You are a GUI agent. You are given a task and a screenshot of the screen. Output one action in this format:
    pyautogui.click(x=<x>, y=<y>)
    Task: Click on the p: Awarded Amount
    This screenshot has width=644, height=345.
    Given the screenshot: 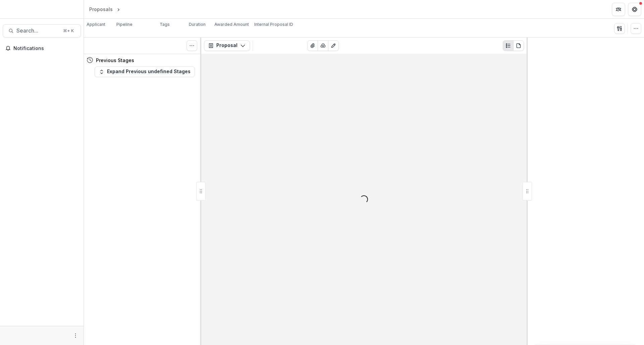 What is the action you would take?
    pyautogui.click(x=231, y=24)
    